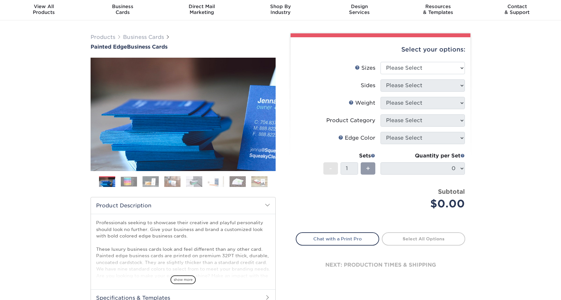 The height and width of the screenshot is (300, 561). What do you see at coordinates (109, 47) in the screenshot?
I see `span: Painted Edge` at bounding box center [109, 47].